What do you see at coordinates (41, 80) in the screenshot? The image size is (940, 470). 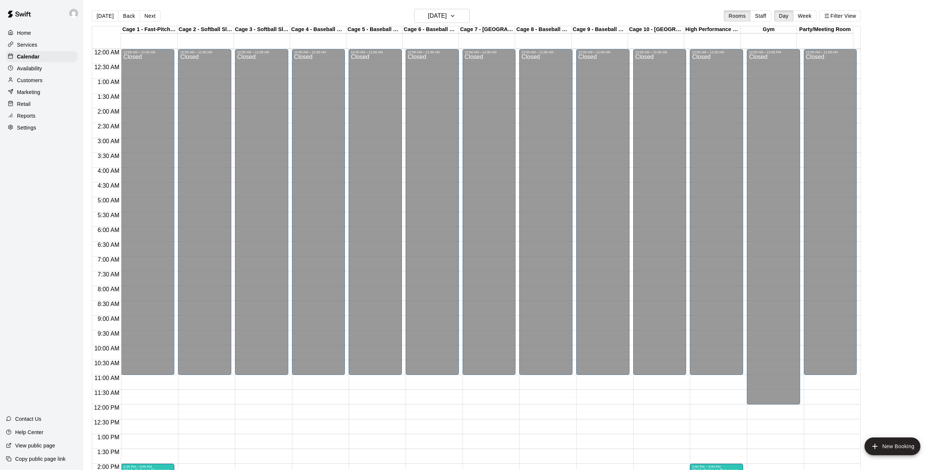 I see `div: Customers` at bounding box center [41, 80].